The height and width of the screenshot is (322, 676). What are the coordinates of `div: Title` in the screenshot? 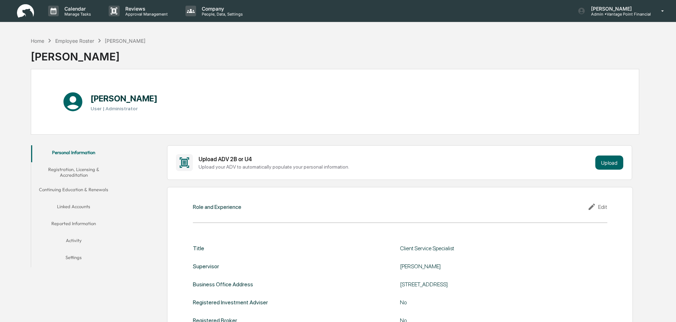 It's located at (199, 248).